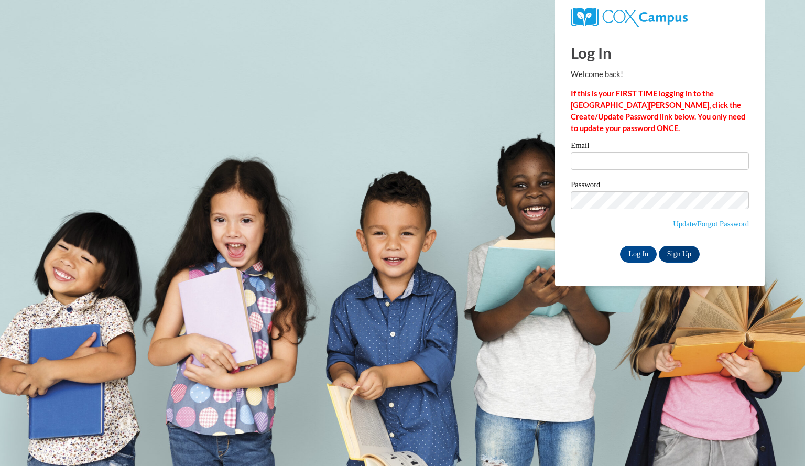  Describe the element at coordinates (660, 52) in the screenshot. I see `h1: Log In` at that location.